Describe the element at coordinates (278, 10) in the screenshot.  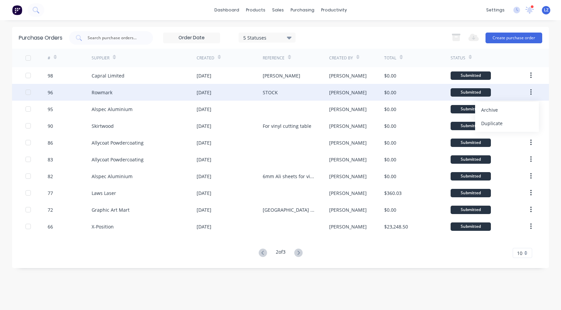
I see `div: sales` at that location.